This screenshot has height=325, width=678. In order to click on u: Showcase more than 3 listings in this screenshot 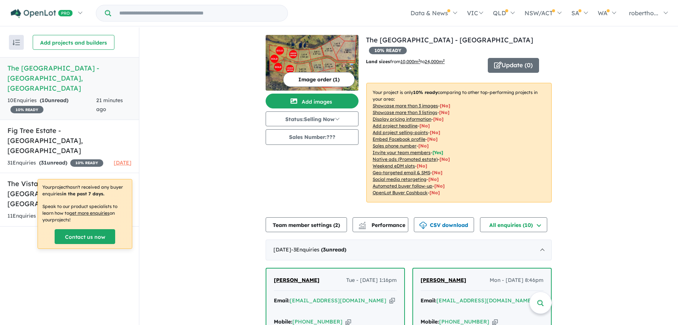, I will do `click(405, 112)`.